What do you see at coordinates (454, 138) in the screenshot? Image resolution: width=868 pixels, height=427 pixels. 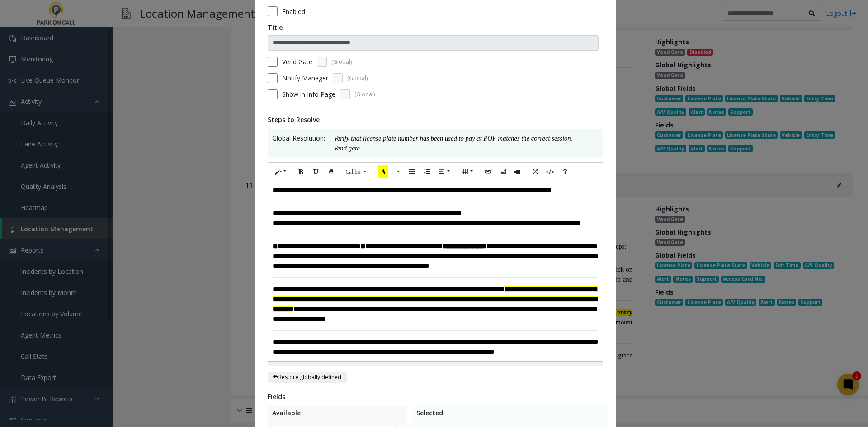 I see `div: Verify that license plate number has been used to pay at POF matches the correct session.` at bounding box center [454, 138].